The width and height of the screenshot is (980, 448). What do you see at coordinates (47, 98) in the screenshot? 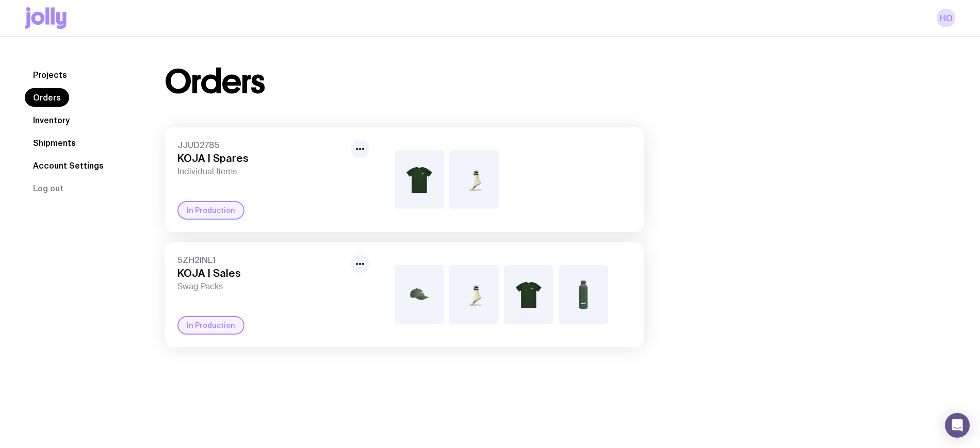
I see `a: Orders` at bounding box center [47, 98].